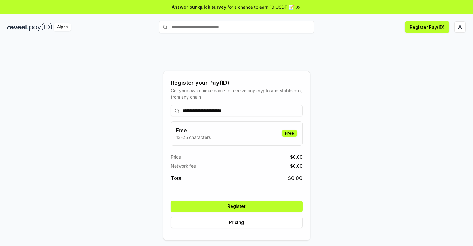 This screenshot has height=246, width=473. I want to click on div: Register your Pay(ID), so click(237, 83).